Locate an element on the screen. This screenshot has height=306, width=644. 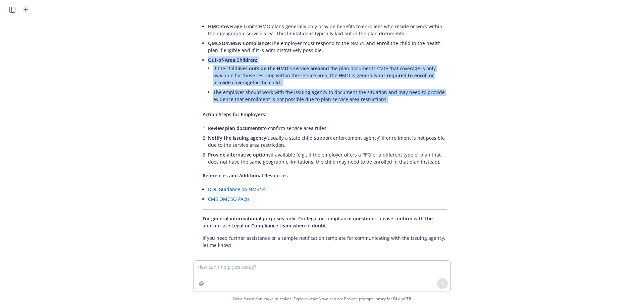
span: Out-of-Area Children: is located at coordinates (233, 60).